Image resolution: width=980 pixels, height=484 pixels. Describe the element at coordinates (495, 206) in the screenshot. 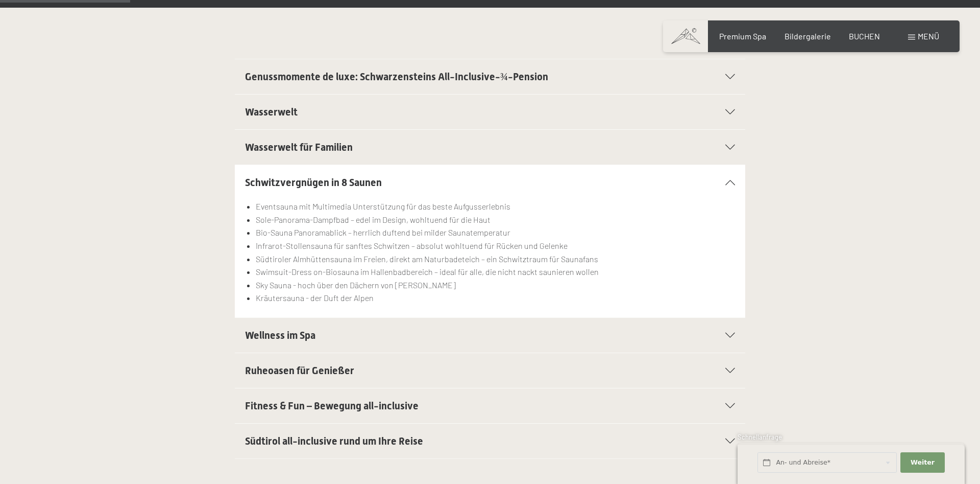

I see `li: Eventsauna mit Multimedia Unterstützung für das beste Aufgusserlebnis` at that location.